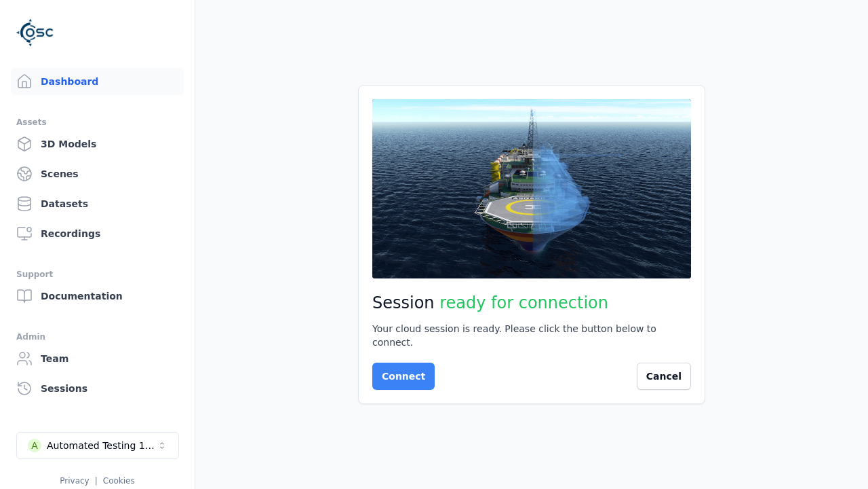 The height and width of the screenshot is (489, 868). Describe the element at coordinates (97, 274) in the screenshot. I see `div: Support` at that location.